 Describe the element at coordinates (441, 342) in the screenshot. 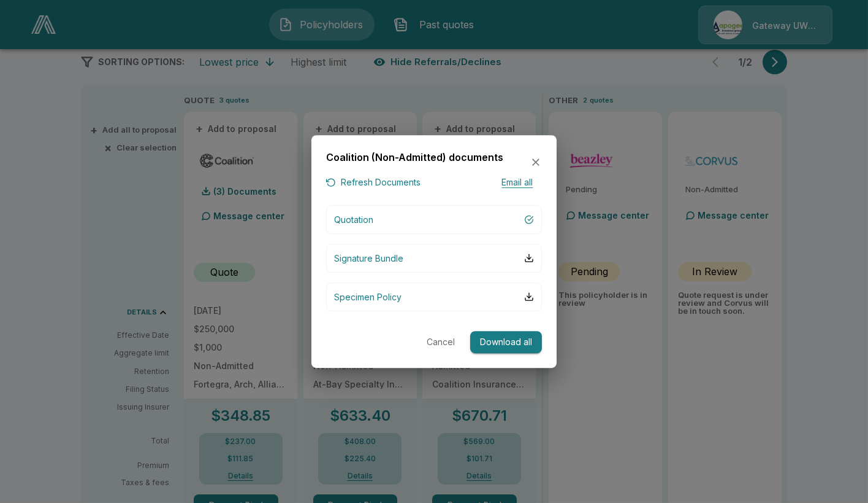

I see `button: Cancel` at that location.